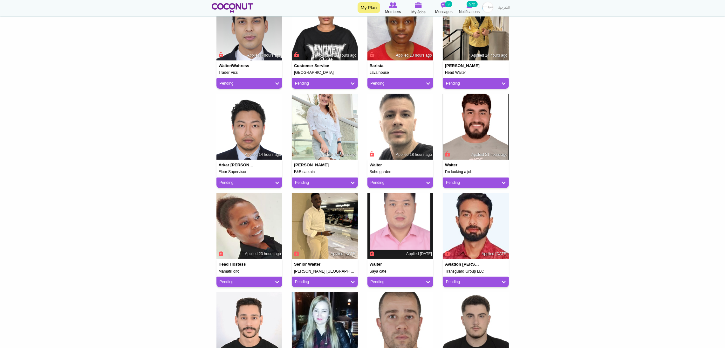 The image size is (725, 348). I want to click on img: Gabriel Bukenya's picture, so click(325, 226).